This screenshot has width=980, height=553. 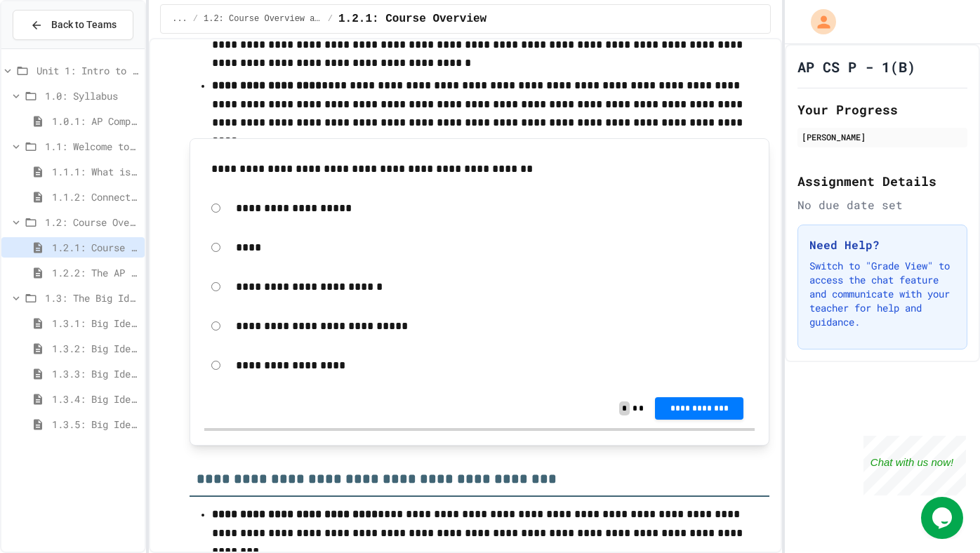 What do you see at coordinates (92, 298) in the screenshot?
I see `span: 1.3: The Big Ideas` at bounding box center [92, 298].